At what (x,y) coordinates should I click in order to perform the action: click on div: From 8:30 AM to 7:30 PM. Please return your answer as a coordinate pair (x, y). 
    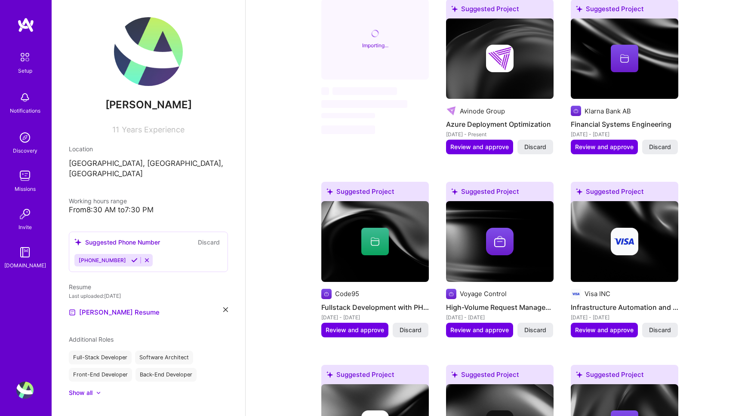
    Looking at the image, I should click on (148, 210).